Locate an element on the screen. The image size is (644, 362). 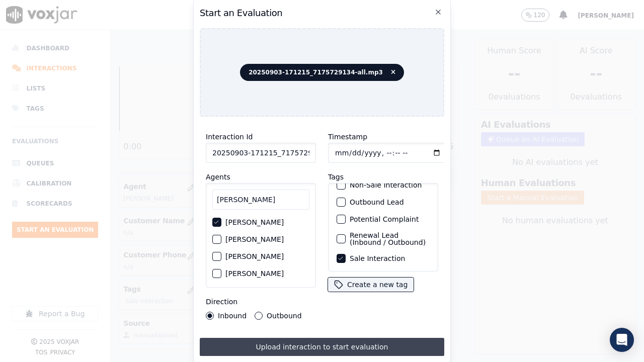
label: Agents is located at coordinates (218, 177).